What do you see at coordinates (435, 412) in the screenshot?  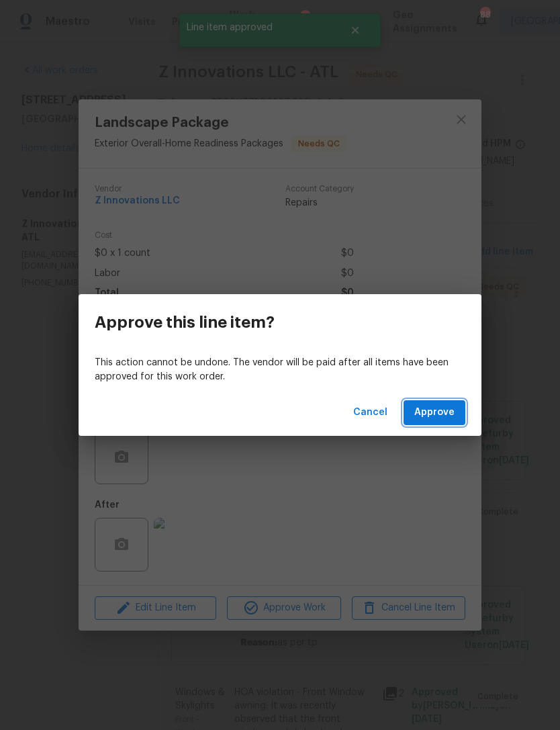 I see `span: Approve` at bounding box center [435, 412].